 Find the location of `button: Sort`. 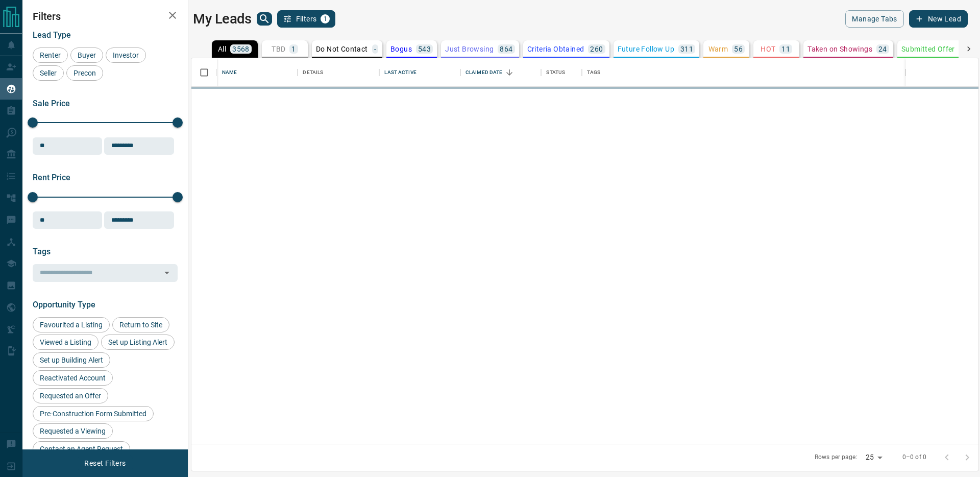

button: Sort is located at coordinates (509, 73).